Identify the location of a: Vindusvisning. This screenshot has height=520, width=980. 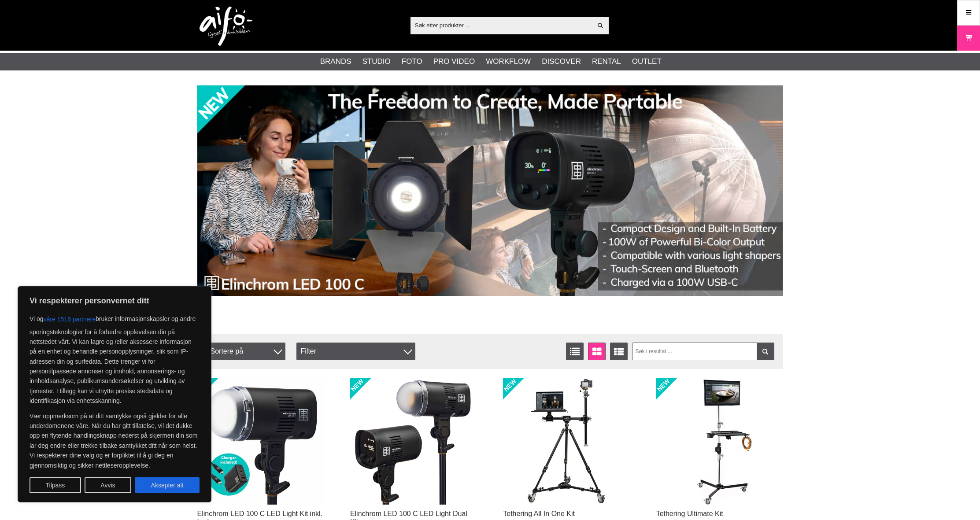
(597, 351).